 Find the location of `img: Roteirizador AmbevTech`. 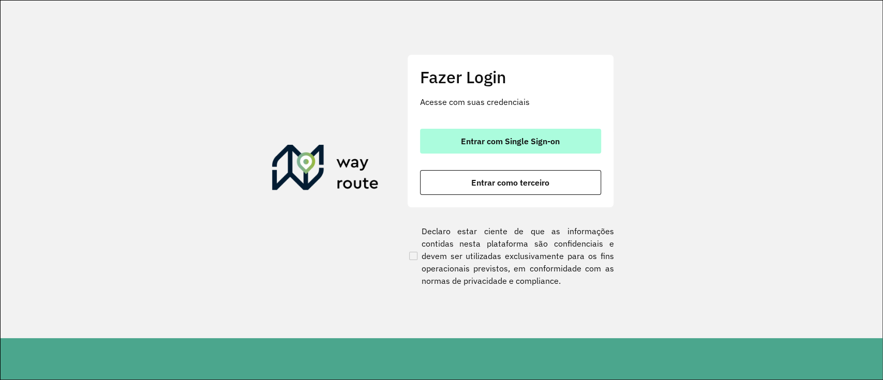

img: Roteirizador AmbevTech is located at coordinates (325, 170).